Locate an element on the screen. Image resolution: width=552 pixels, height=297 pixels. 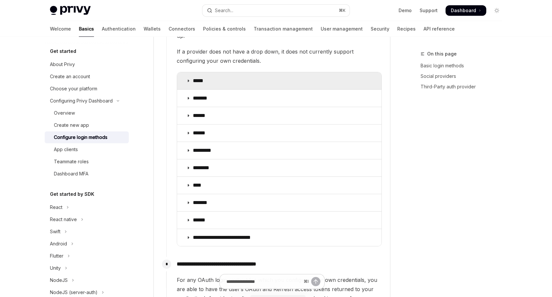
a: Social providers is located at coordinates (464, 76).